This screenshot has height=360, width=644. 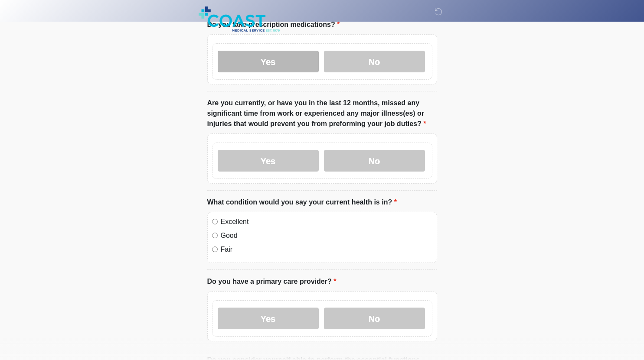 I want to click on label: Fair, so click(x=327, y=250).